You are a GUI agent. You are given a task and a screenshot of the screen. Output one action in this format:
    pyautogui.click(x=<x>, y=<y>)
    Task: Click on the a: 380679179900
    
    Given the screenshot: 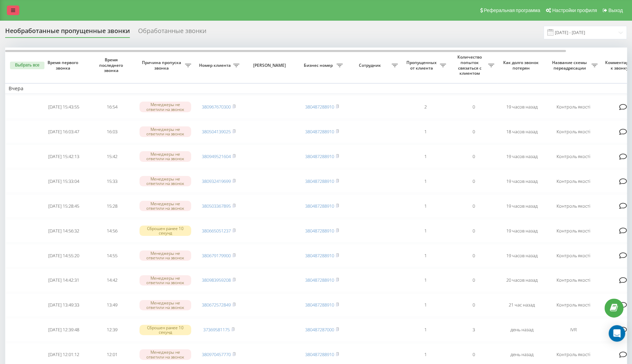 What is the action you would take?
    pyautogui.click(x=216, y=256)
    